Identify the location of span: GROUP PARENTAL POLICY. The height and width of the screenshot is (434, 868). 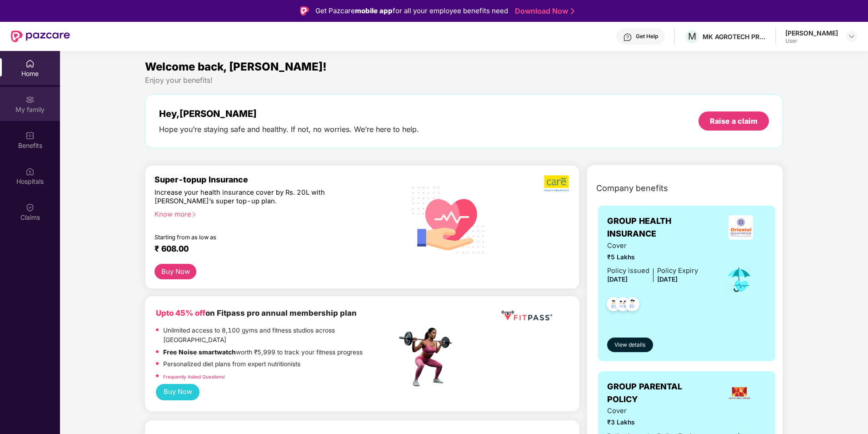
(660, 393).